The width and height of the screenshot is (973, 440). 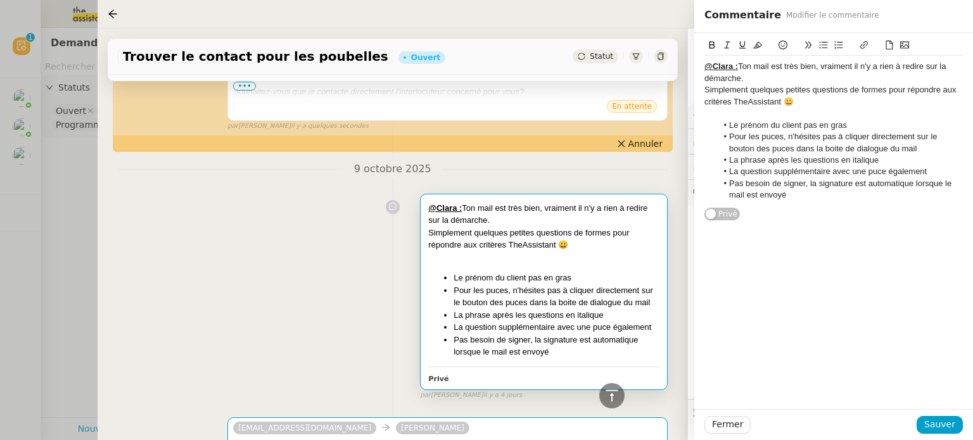 What do you see at coordinates (426, 58) in the screenshot?
I see `div: Ouvert` at bounding box center [426, 58].